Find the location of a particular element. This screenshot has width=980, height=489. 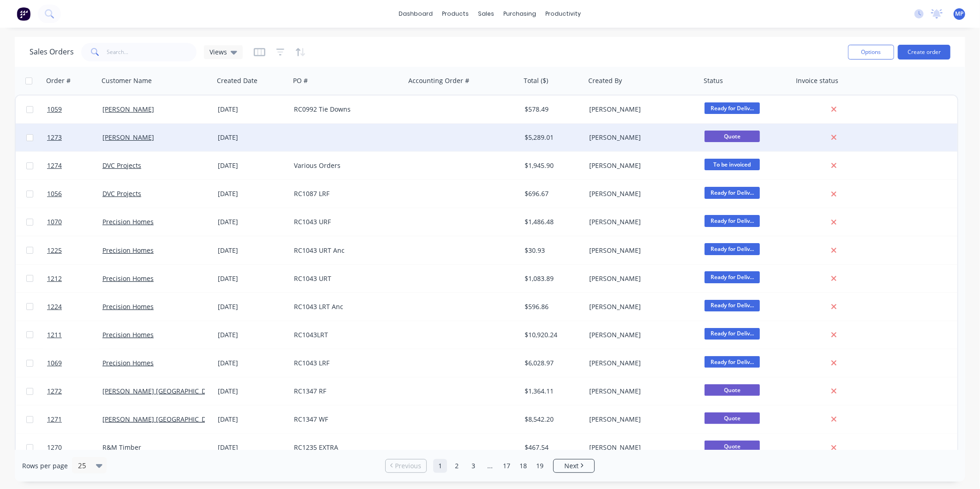

span: Previous is located at coordinates (408, 466).